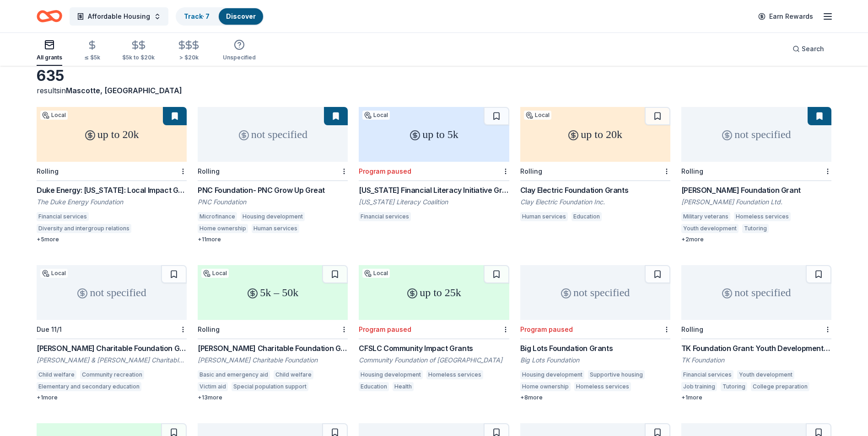 This screenshot has width=868, height=436. I want to click on button: All grants, so click(50, 51).